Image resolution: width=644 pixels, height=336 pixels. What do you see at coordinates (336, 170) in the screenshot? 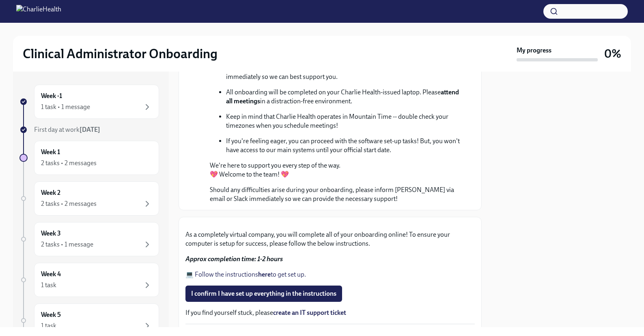
I see `p: We're here to support you every step of the way. 💖 Welcome to the team! 💖` at bounding box center [336, 170].